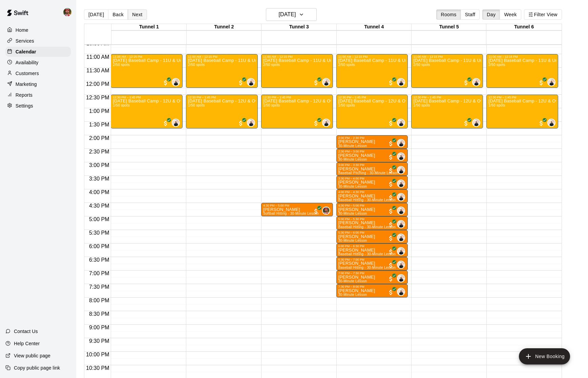  I want to click on div: Home, so click(38, 30).